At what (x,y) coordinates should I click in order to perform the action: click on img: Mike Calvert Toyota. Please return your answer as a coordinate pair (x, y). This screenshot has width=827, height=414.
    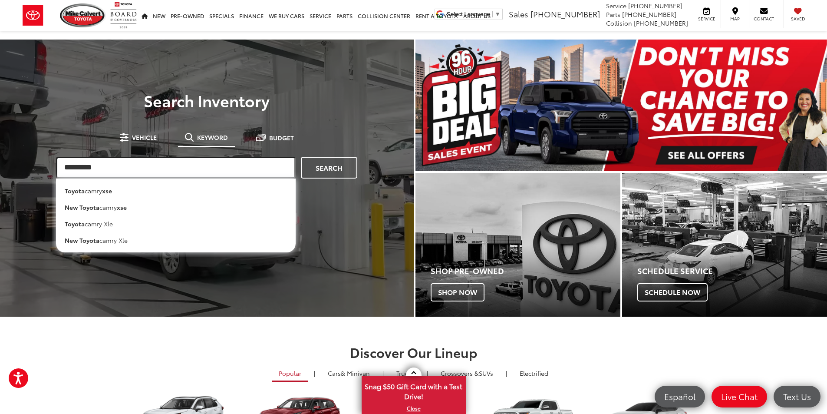
    Looking at the image, I should click on (83, 15).